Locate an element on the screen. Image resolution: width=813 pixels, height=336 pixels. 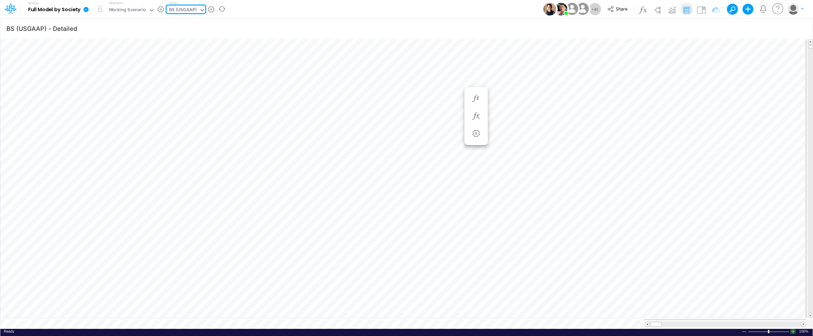
input: Type a title here is located at coordinates (336, 28).